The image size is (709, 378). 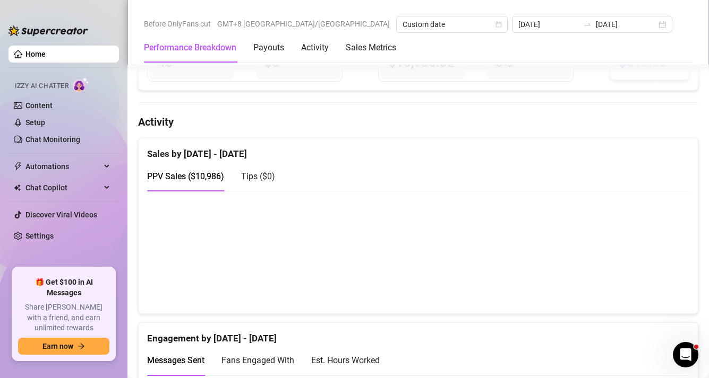 What do you see at coordinates (370, 48) in the screenshot?
I see `div: Sales Metrics` at bounding box center [370, 48].